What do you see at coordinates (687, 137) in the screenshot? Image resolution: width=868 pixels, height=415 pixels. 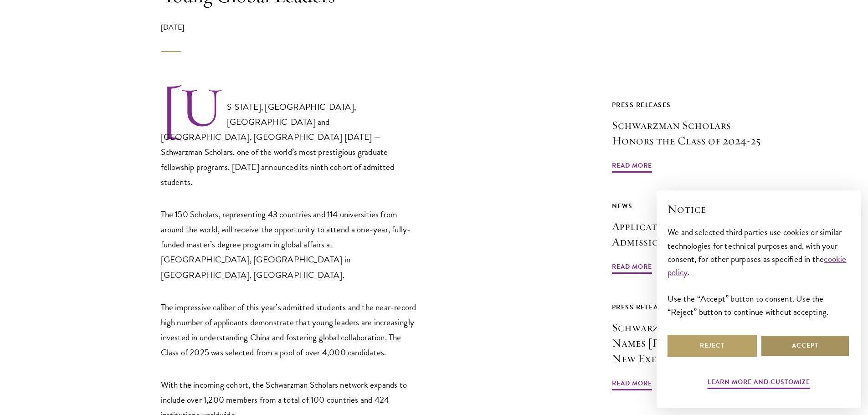 I see `a: Press Releases Schwarzman Scholars Honors the Class of 2024-25 Read More` at bounding box center [687, 137].